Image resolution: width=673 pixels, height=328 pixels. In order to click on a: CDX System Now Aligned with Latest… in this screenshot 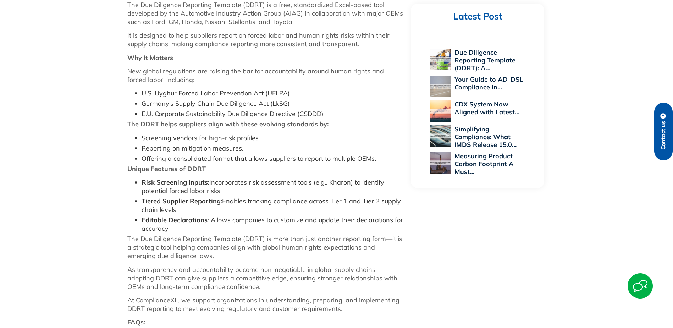, I will do `click(487, 108)`.